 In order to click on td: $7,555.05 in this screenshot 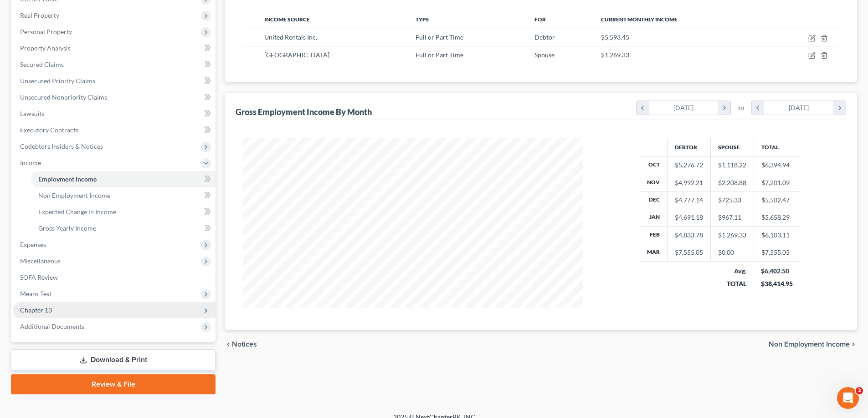, I will do `click(777, 253)`.